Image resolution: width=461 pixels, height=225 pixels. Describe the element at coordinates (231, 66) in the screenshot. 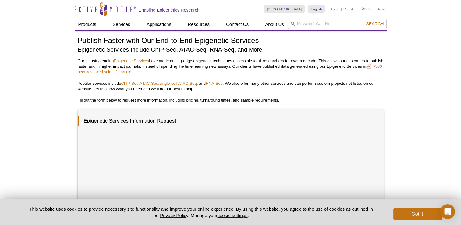

I see `p: Our industry-leading have made cutting-edge epigenetic techniques accessible to all researchers f...` at that location.